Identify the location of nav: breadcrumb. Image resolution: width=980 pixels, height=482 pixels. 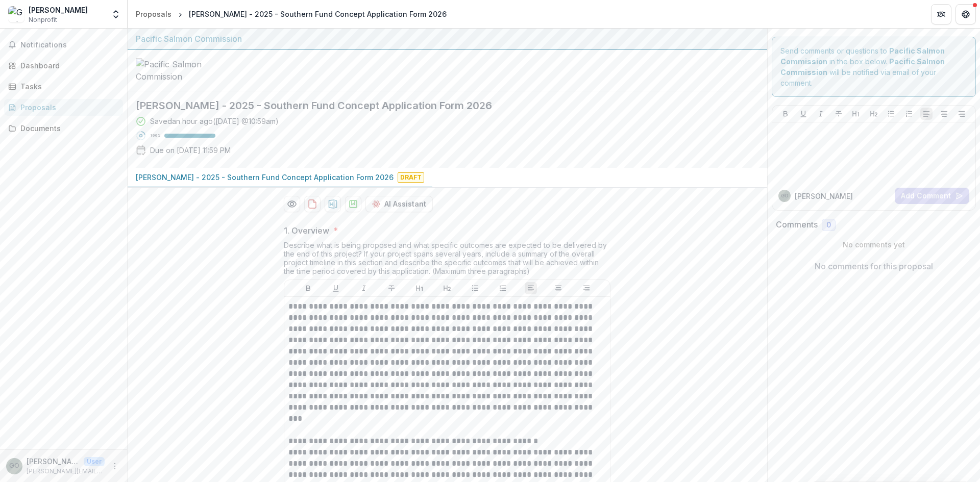
(291, 14).